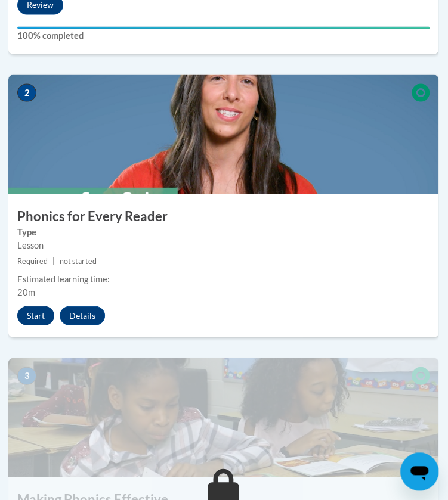 The width and height of the screenshot is (448, 500). Describe the element at coordinates (27, 375) in the screenshot. I see `span: 3` at that location.